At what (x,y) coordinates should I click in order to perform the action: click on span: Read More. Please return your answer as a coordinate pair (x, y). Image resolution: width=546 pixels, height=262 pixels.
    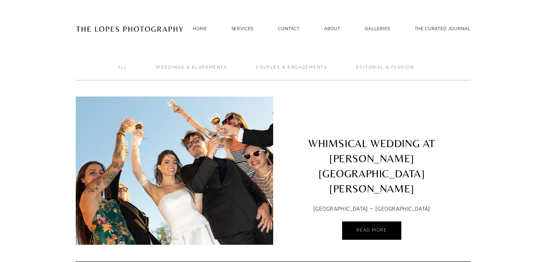
    Looking at the image, I should click on (372, 230).